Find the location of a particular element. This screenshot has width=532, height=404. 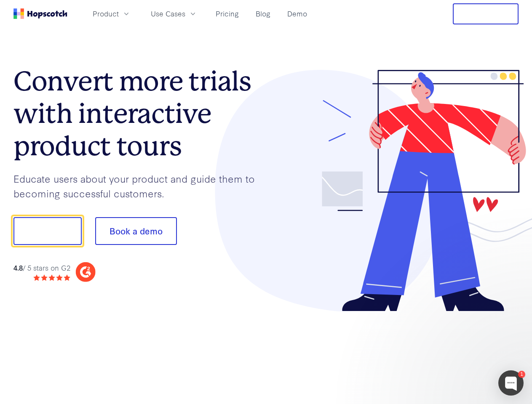

span: Product is located at coordinates (106, 13).